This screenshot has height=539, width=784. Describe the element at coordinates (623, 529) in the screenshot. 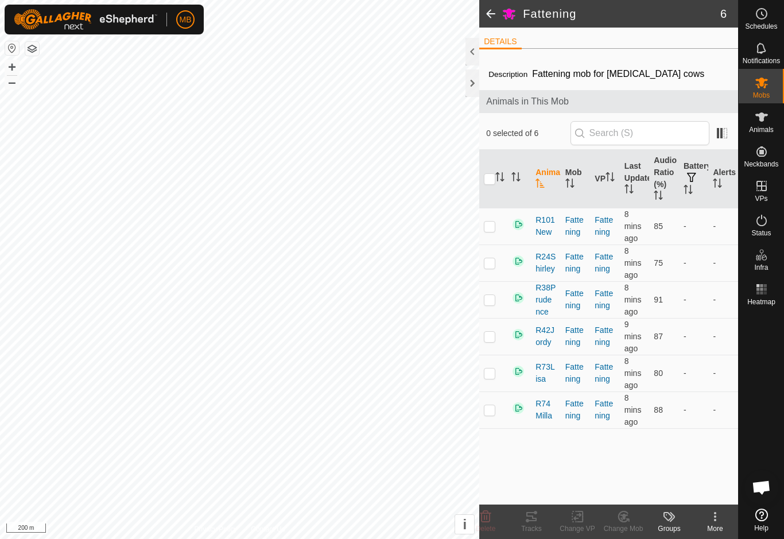

I see `div: Change Mob` at that location.